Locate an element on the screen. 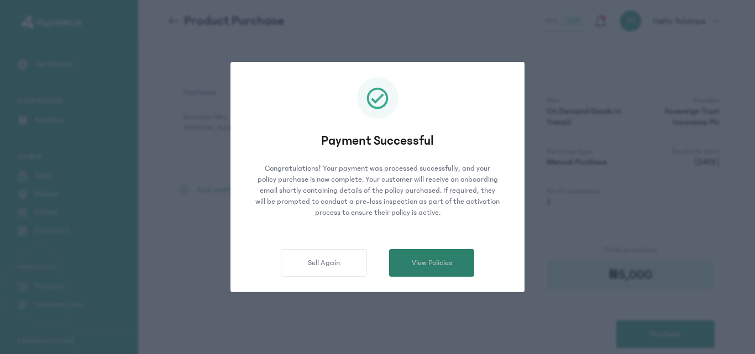 This screenshot has height=354, width=755. button: Sell Again is located at coordinates (324, 263).